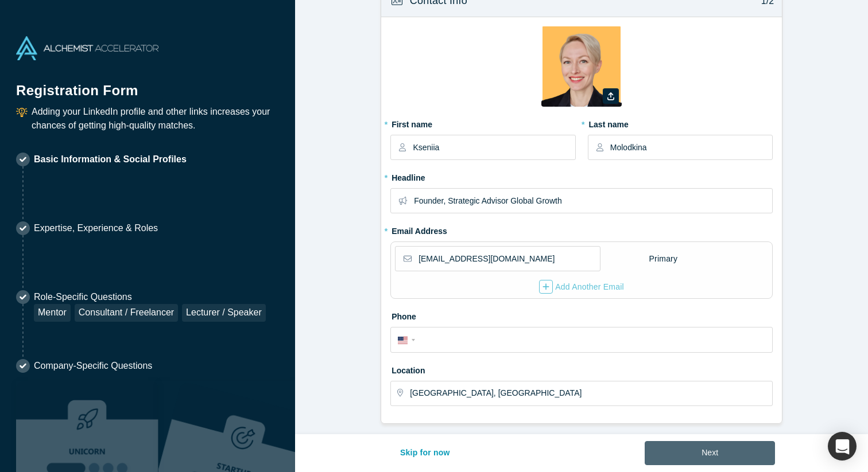  Describe the element at coordinates (709, 453) in the screenshot. I see `button: Next` at that location.